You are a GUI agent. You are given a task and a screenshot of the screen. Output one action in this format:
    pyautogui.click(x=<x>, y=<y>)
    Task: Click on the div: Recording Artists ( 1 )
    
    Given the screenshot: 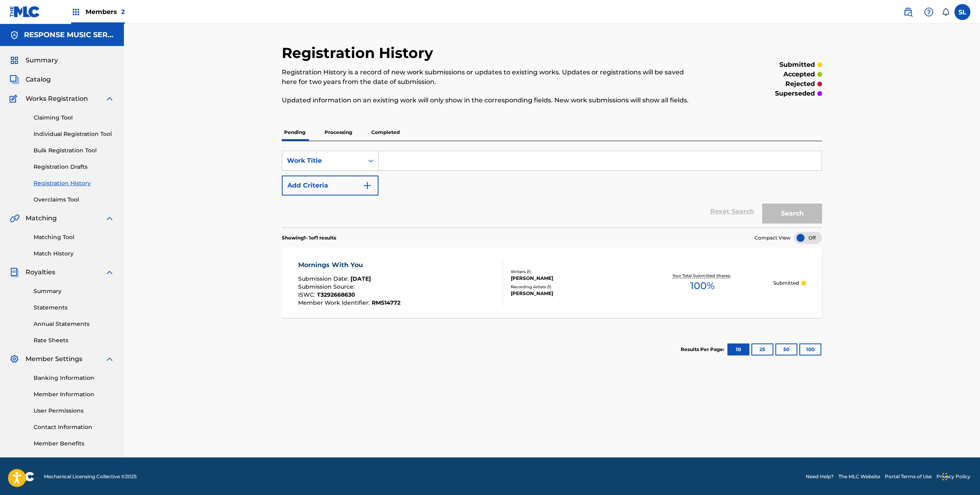 What is the action you would take?
    pyautogui.click(x=571, y=287)
    